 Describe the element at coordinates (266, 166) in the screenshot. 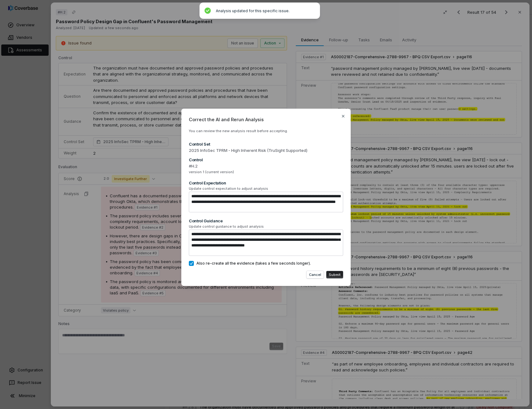

I see `span: #H.2` at that location.